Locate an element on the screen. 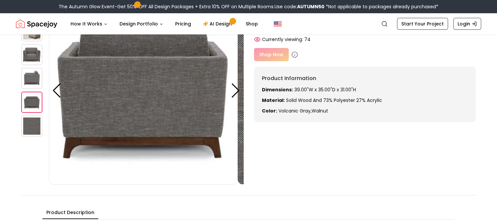 The height and width of the screenshot is (222, 497). a: Login is located at coordinates (468, 24).